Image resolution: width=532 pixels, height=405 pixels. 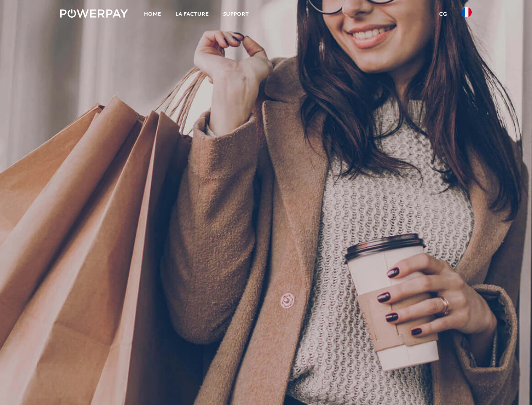 I want to click on a: Home, so click(x=153, y=14).